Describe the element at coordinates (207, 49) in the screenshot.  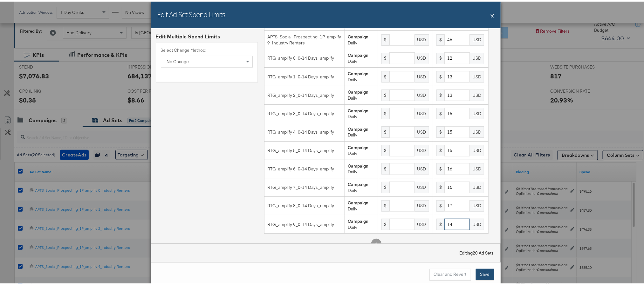
I see `label: Select Change Method:` at that location.